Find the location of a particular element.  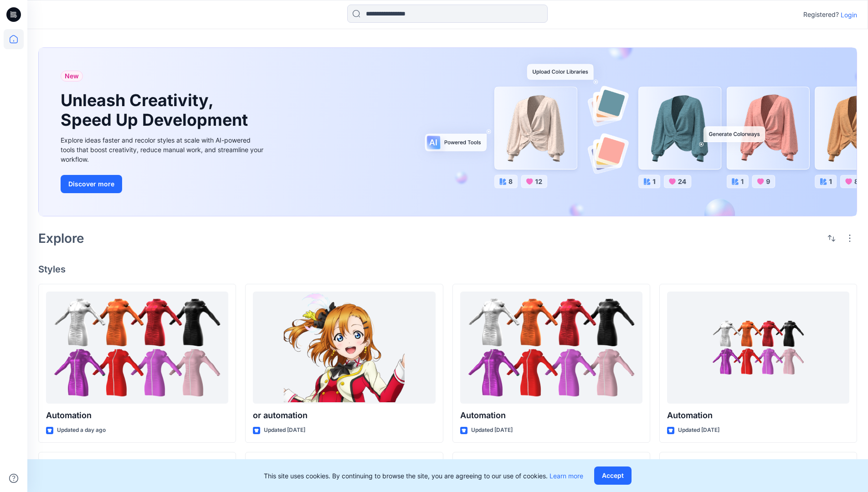

p: Updated a day ago is located at coordinates (81, 430).